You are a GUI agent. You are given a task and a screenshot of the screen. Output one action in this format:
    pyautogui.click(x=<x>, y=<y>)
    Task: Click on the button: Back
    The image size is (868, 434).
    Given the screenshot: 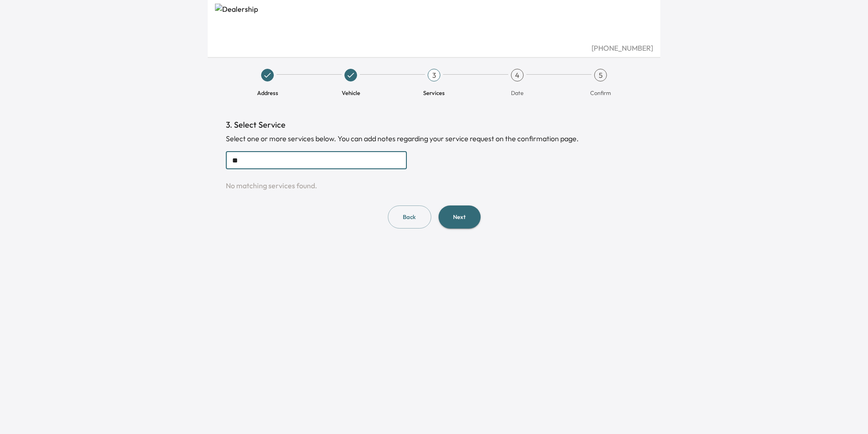 What is the action you would take?
    pyautogui.click(x=410, y=217)
    